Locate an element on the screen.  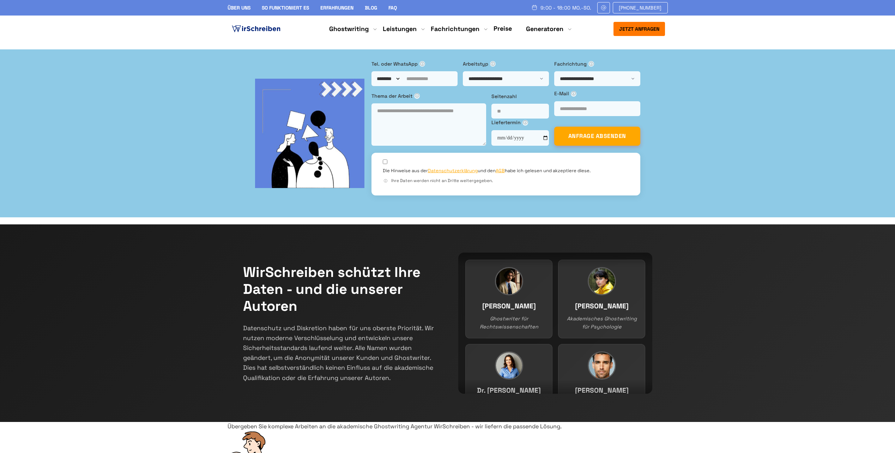
h2: WirSchreiben schützt Ihre Daten - und die unserer Autoren is located at coordinates (340, 289).